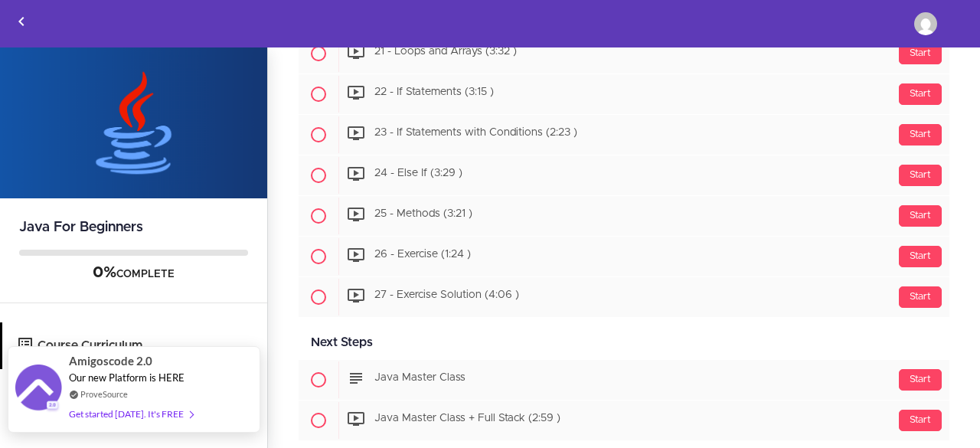  Describe the element at coordinates (624, 297) in the screenshot. I see `a: Start 27 - Exercise Solution (4:06 )` at that location.